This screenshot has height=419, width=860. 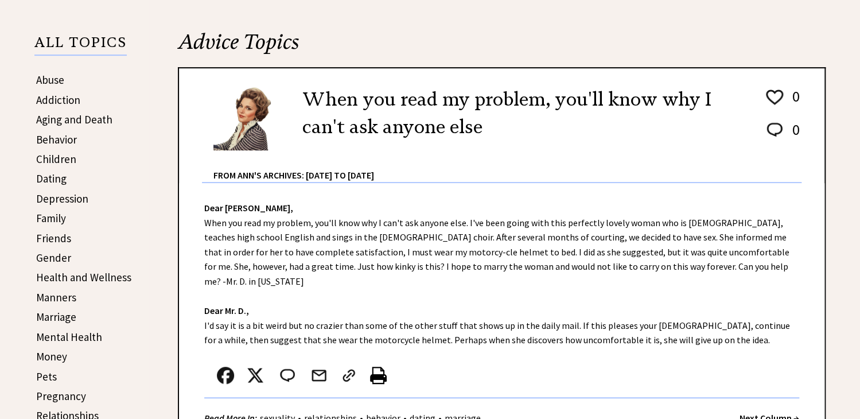 What do you see at coordinates (51, 178) in the screenshot?
I see `a: Dating` at bounding box center [51, 178].